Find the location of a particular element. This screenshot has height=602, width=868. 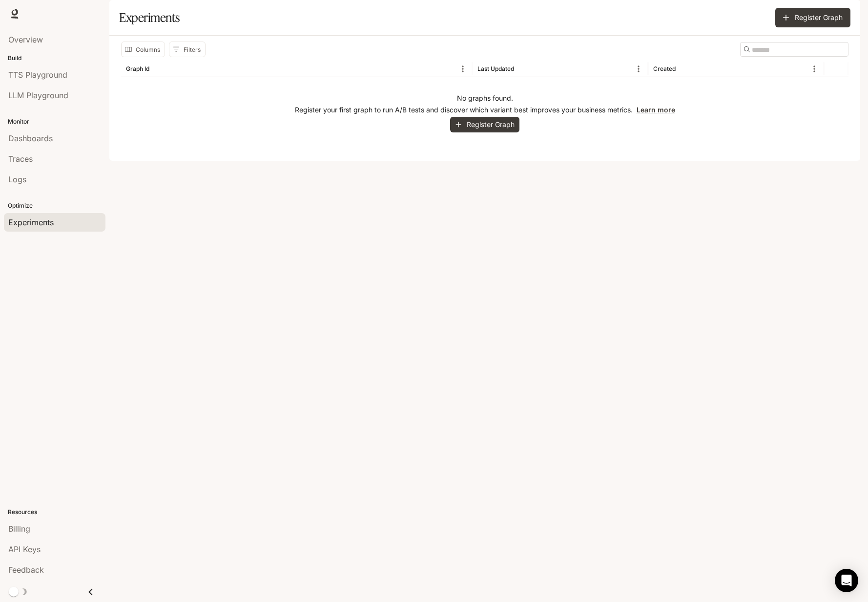

div: Graph Id is located at coordinates (138, 69).